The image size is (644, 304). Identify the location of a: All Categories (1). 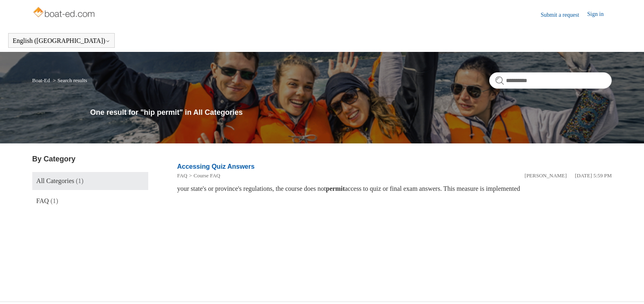
(91, 181).